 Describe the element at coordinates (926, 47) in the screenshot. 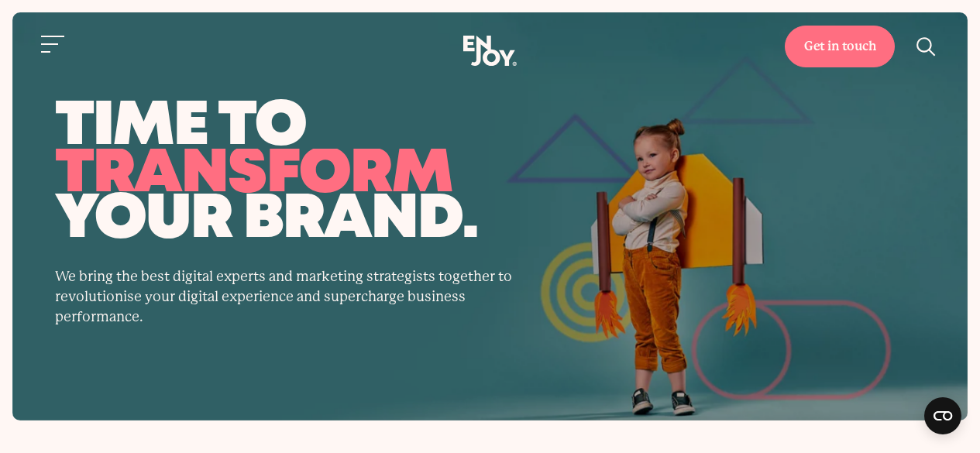

I see `button: Site search` at that location.